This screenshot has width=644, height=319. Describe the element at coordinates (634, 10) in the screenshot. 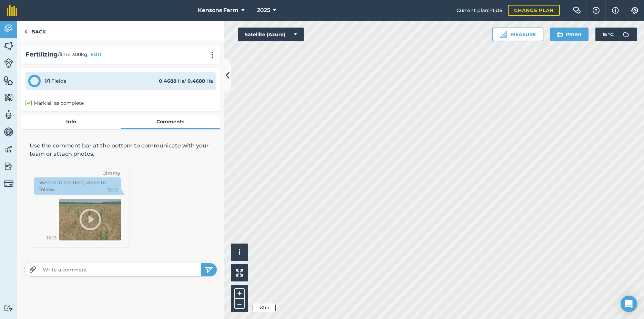

I see `img: A cog icon` at that location.